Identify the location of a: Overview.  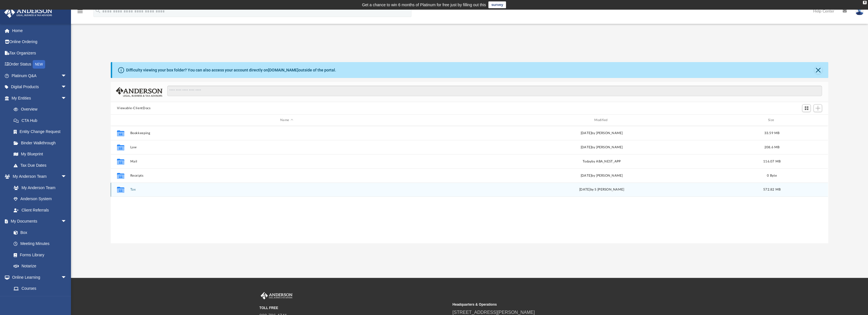
(42, 109).